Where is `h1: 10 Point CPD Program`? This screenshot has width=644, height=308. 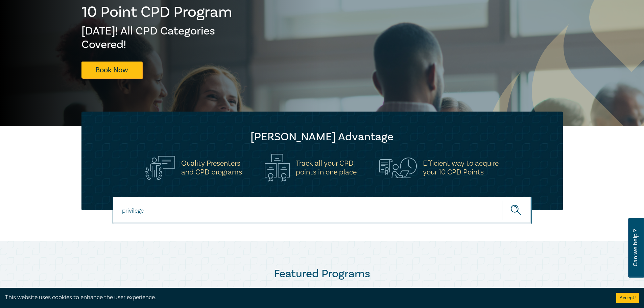
h1: 10 Point CPD Program is located at coordinates (157, 12).